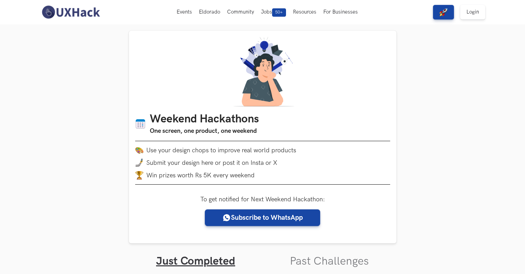  What do you see at coordinates (263, 176) in the screenshot?
I see `li: Win prizes worth Rs 5K every weekend` at bounding box center [263, 176].